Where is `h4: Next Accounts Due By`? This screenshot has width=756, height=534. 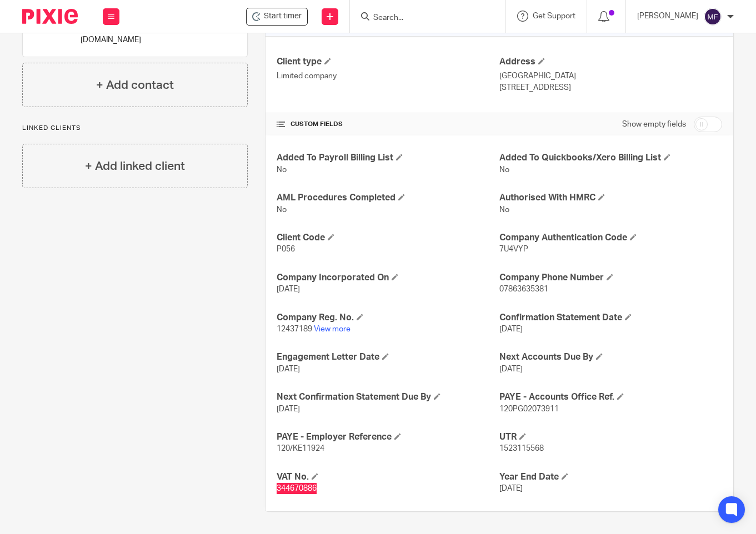 h4: Next Accounts Due By is located at coordinates (611, 357).